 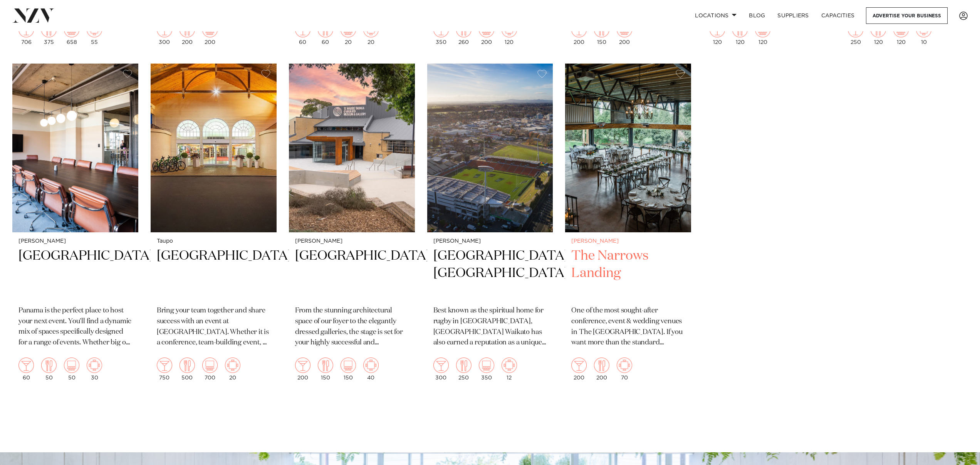 What do you see at coordinates (838, 16) in the screenshot?
I see `a: Capacities` at bounding box center [838, 16].